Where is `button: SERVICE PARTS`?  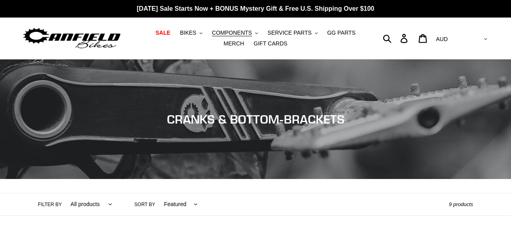 button: SERVICE PARTS is located at coordinates (292, 33).